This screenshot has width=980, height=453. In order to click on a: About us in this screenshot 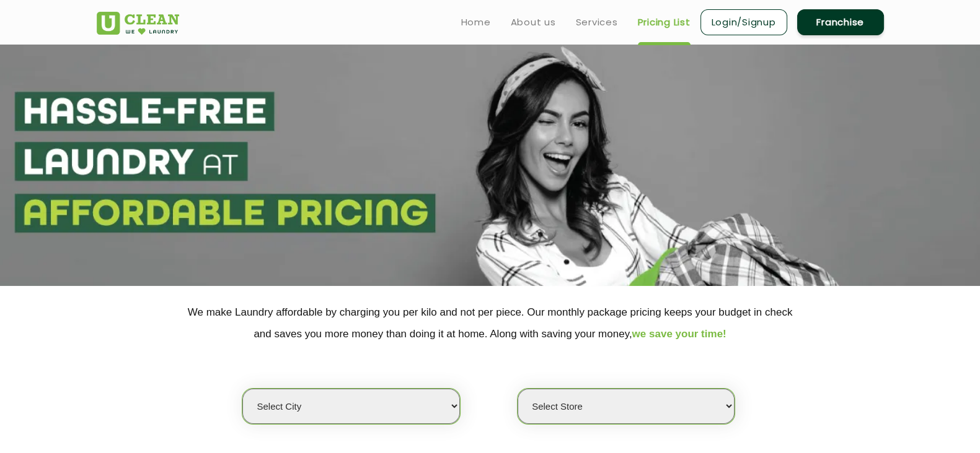, I will do `click(533, 22)`.